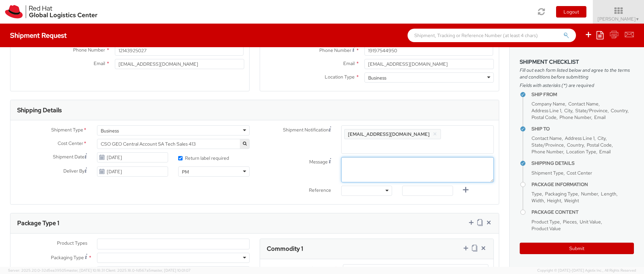 The height and width of the screenshot is (274, 644). What do you see at coordinates (72, 243) in the screenshot?
I see `span: Product Types` at bounding box center [72, 243].